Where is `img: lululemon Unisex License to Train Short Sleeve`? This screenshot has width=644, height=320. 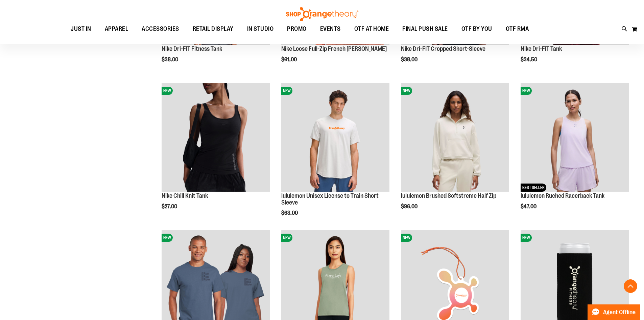
img: lululemon Unisex License to Train Short Sleeve is located at coordinates (336, 138).